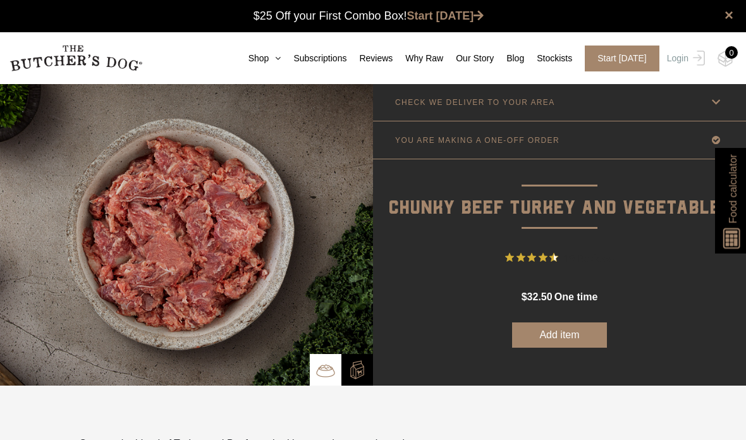 The width and height of the screenshot is (746, 440). Describe the element at coordinates (733, 188) in the screenshot. I see `span: Food calculator` at that location.